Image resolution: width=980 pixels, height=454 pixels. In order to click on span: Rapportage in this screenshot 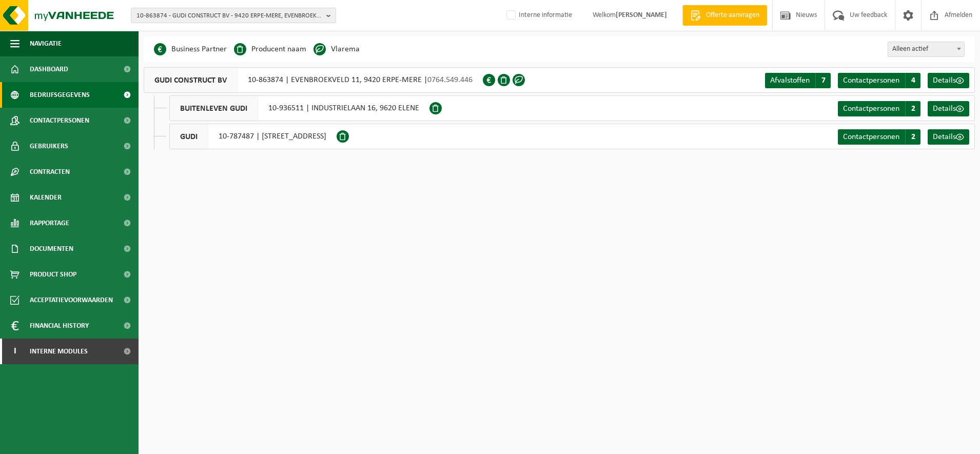, I will do `click(49, 223)`.